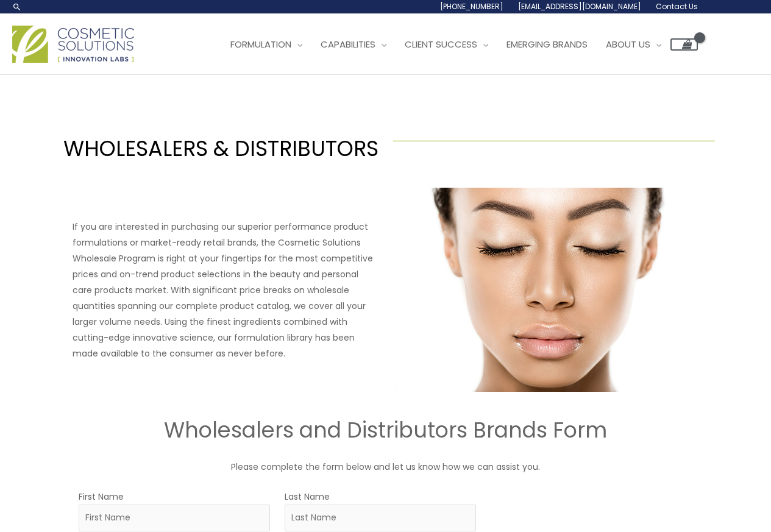  What do you see at coordinates (684, 44) in the screenshot?
I see `a: View Shopping Cart, empty` at bounding box center [684, 44].